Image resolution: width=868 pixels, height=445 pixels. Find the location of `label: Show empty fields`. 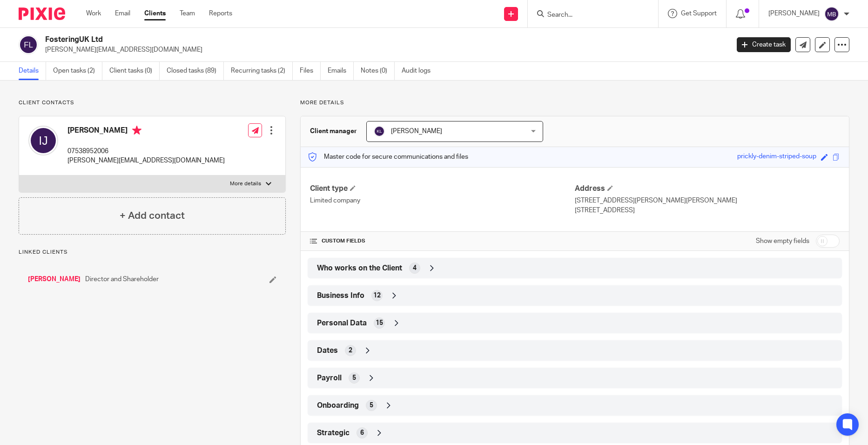

label: Show empty fields is located at coordinates (783, 241).